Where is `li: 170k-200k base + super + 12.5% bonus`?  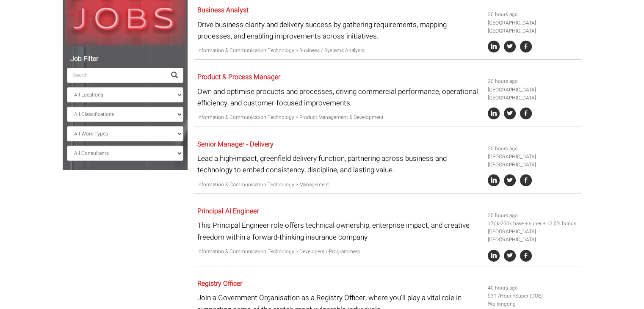 li: 170k-200k base + super + 12.5% bonus is located at coordinates (533, 224).